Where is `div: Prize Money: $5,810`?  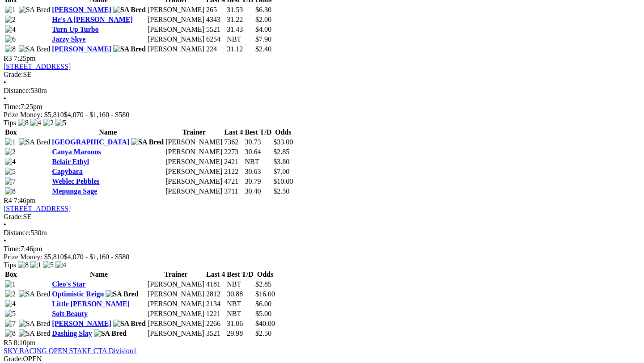
div: Prize Money: $5,810 is located at coordinates (322, 257).